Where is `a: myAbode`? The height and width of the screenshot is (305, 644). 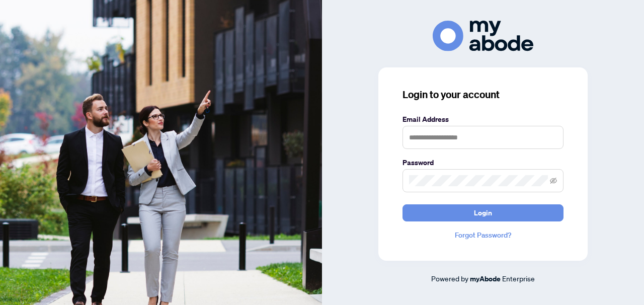 a: myAbode is located at coordinates (485, 279).